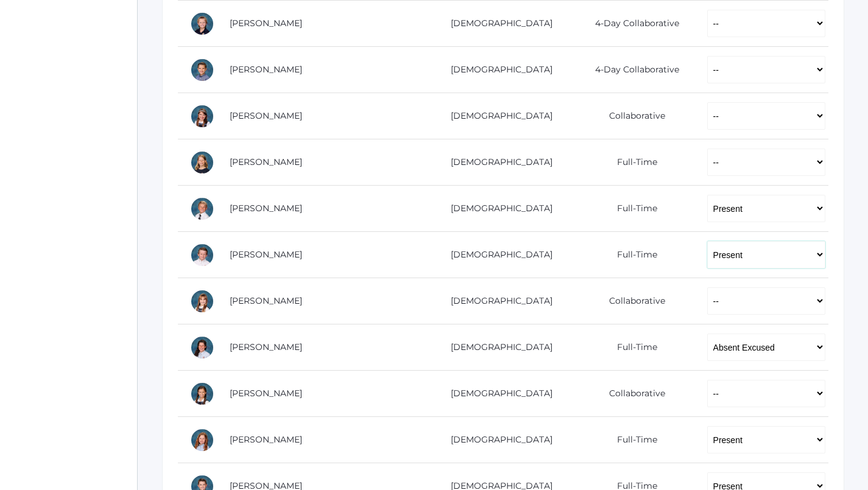 The height and width of the screenshot is (490, 868). What do you see at coordinates (202, 440) in the screenshot?
I see `div: Adeline Porter` at bounding box center [202, 440].